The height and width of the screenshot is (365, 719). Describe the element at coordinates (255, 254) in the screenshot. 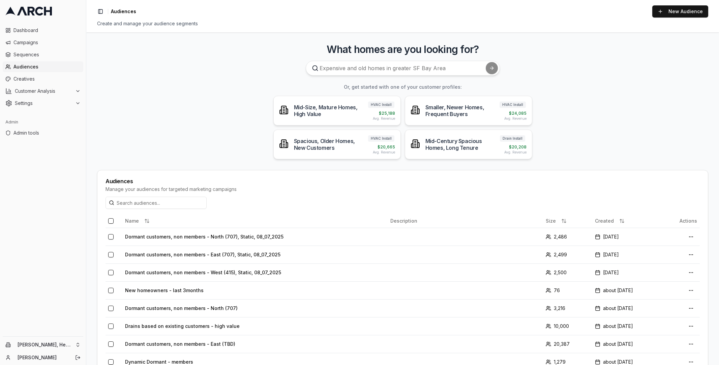

I see `td: Dormant customers, non members - East (707), Static, 08_07_2025` at that location.